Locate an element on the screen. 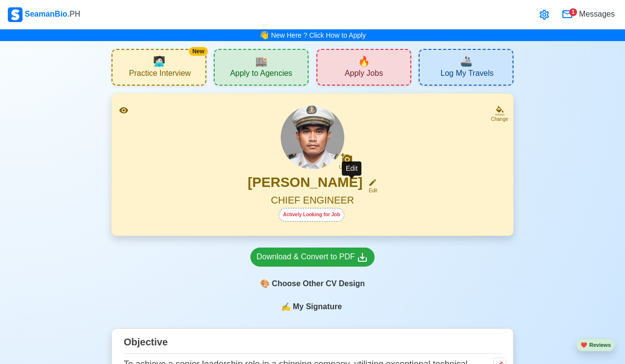 This screenshot has width=625, height=364. button: heartReviews is located at coordinates (595, 345).